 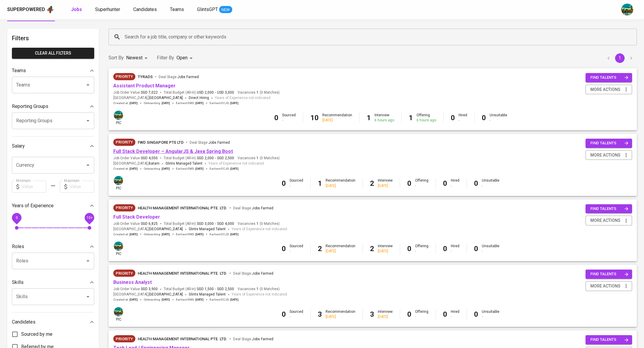 I want to click on button: page 1, so click(x=620, y=58).